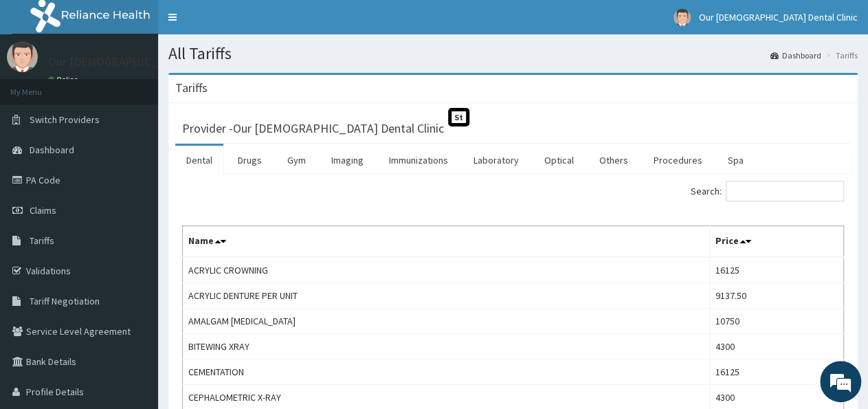 The width and height of the screenshot is (868, 409). I want to click on td: ACRYLIC DENTURE PER UNIT, so click(446, 295).